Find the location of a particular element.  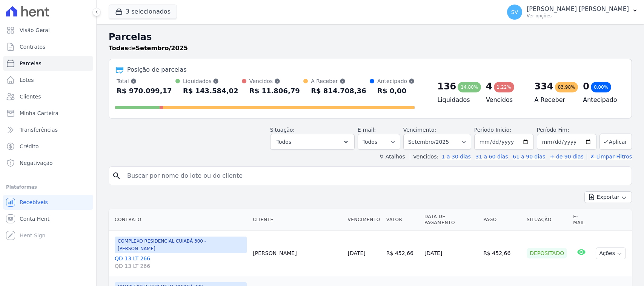

div: R$ 814.708,36 is located at coordinates (338, 91).